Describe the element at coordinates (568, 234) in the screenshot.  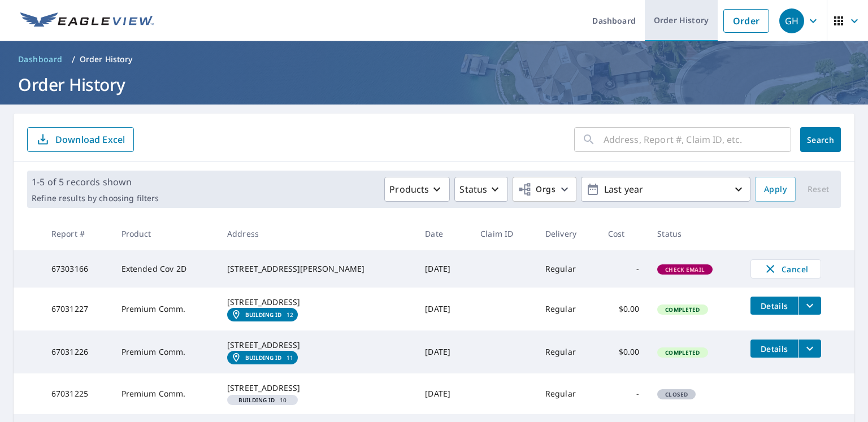
I see `th: Delivery` at that location.